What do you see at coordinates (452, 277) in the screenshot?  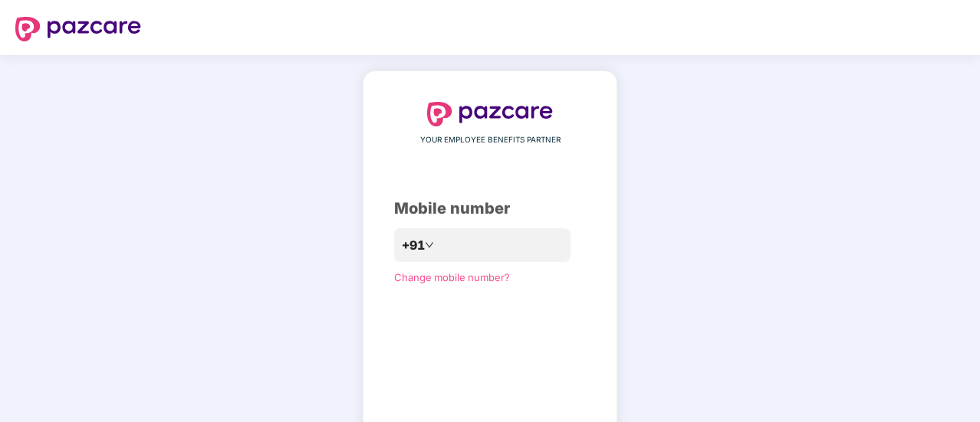 I see `a: Change mobile number?` at bounding box center [452, 277].